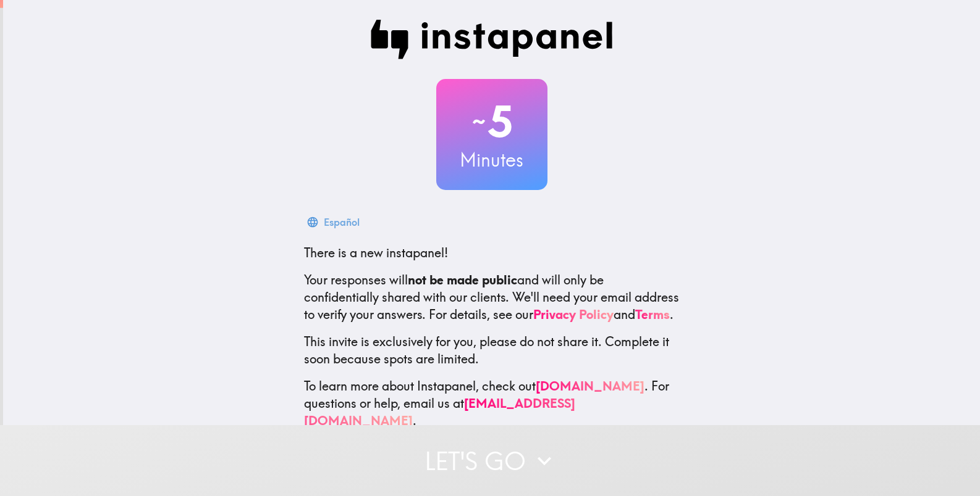 The width and height of the screenshot is (980, 496). What do you see at coordinates (491, 160) in the screenshot?
I see `h3: Minutes` at bounding box center [491, 160].